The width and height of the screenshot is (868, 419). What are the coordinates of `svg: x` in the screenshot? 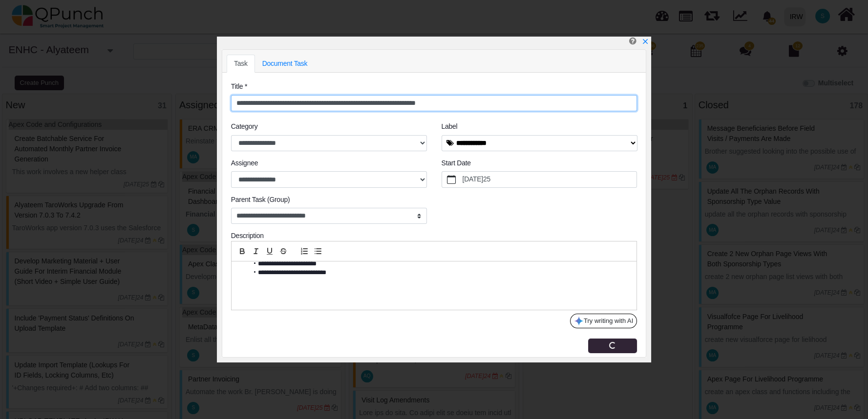 It's located at (645, 42).